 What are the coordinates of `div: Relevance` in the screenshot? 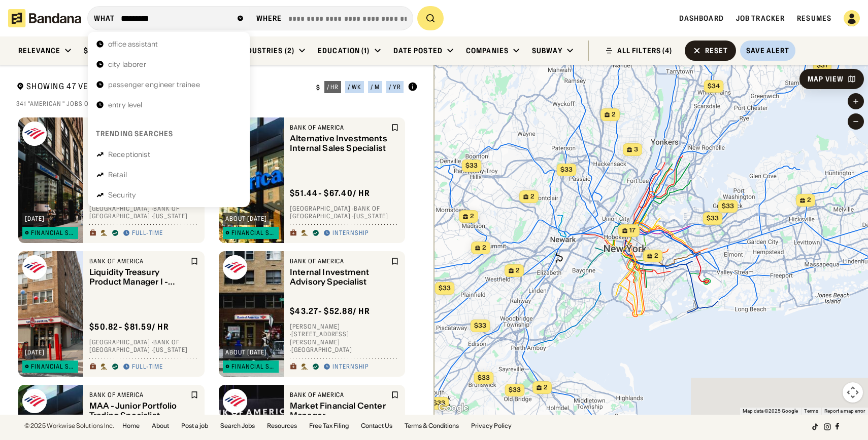 It's located at (39, 51).